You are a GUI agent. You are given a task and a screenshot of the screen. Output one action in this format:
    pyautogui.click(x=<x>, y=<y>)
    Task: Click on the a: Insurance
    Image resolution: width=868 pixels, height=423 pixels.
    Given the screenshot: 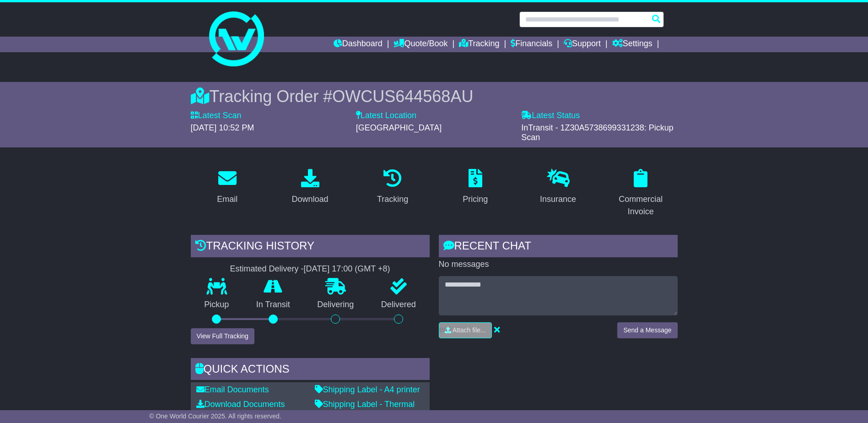 What is the action you would take?
    pyautogui.click(x=558, y=187)
    